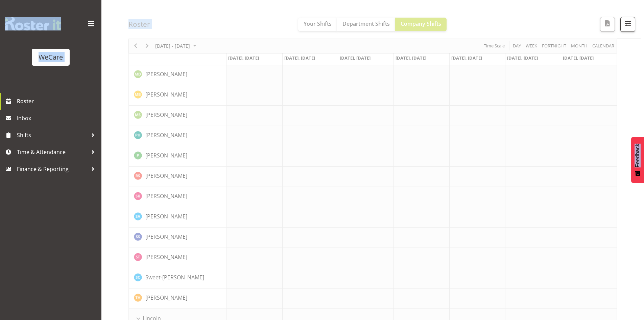 The width and height of the screenshot is (644, 320). What do you see at coordinates (628, 24) in the screenshot?
I see `button: Filter Shifts` at bounding box center [628, 24].